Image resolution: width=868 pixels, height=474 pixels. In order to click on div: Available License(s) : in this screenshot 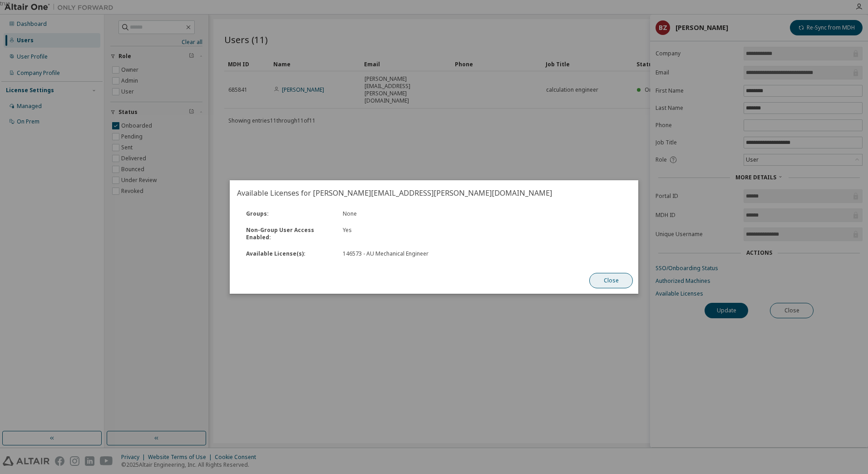, I will do `click(289, 253)`.